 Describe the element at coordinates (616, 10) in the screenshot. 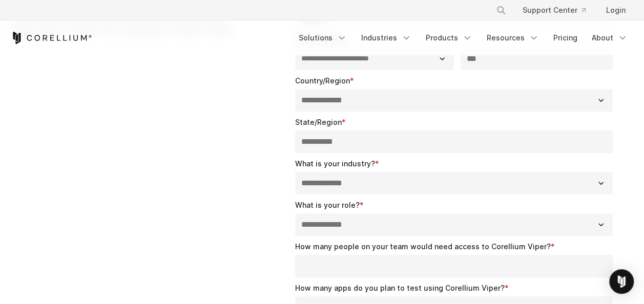

I see `a: Login` at that location.